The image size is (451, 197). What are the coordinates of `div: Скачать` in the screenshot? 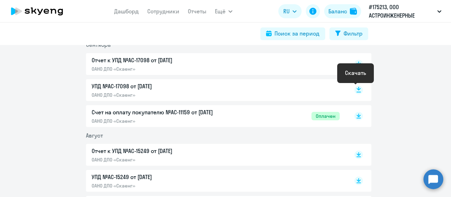 It's located at (355, 73).